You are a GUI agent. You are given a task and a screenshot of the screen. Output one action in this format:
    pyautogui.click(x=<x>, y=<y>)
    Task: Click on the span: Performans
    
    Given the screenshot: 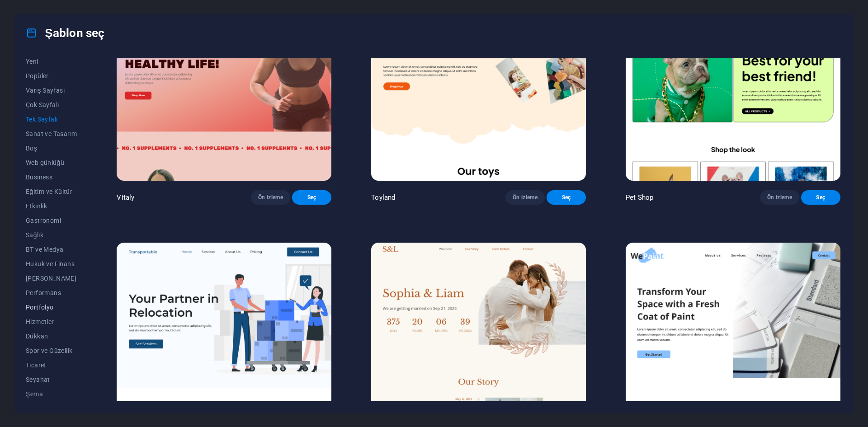 What is the action you would take?
    pyautogui.click(x=51, y=293)
    